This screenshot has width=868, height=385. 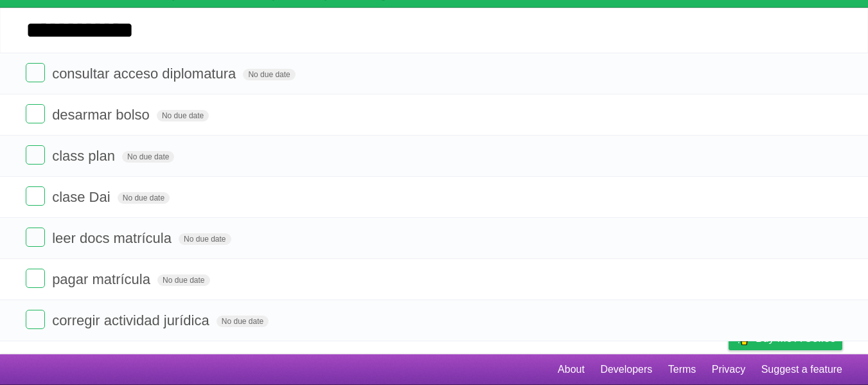 I want to click on span: Buy me a coffee, so click(x=795, y=338).